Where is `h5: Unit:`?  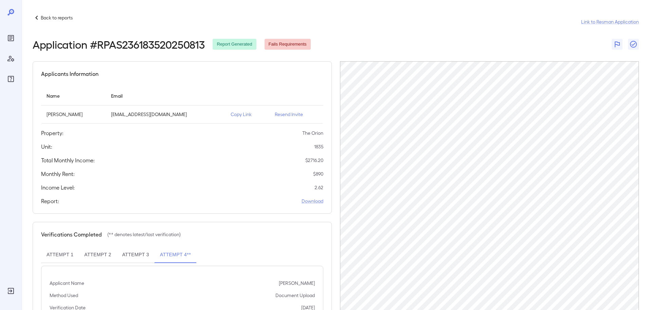
h5: Unit: is located at coordinates (47, 146).